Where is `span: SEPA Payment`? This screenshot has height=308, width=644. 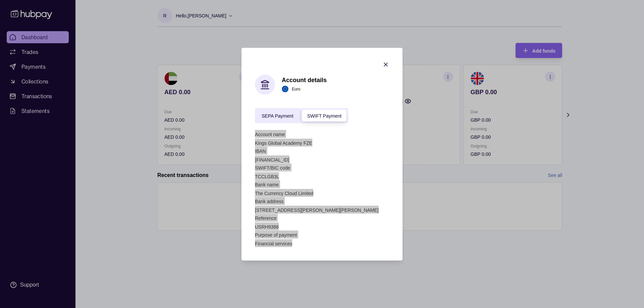
span: SEPA Payment is located at coordinates (277, 116).